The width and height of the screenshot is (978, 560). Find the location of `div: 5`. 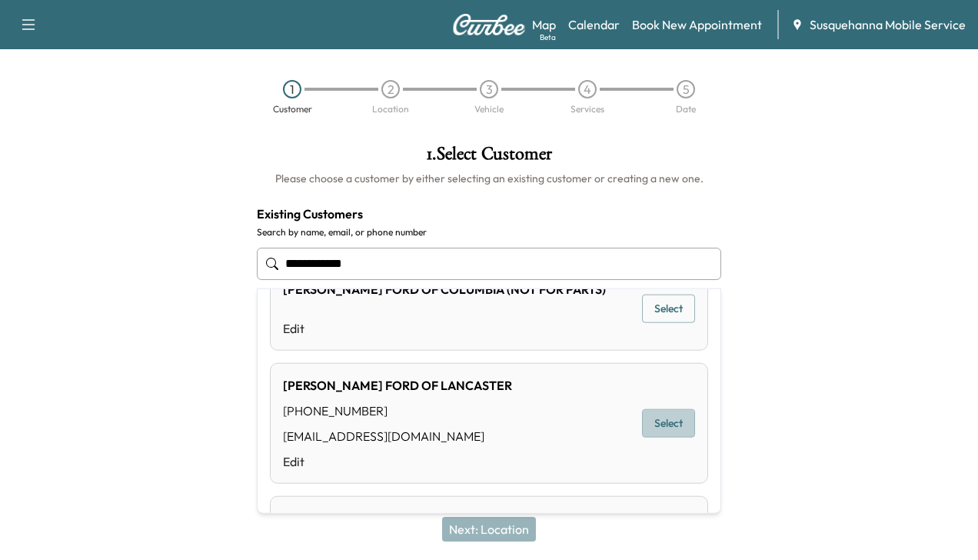

div: 5 is located at coordinates (686, 90).